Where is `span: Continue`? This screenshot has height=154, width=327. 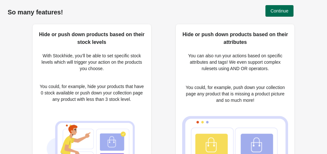 span: Continue is located at coordinates (280, 11).